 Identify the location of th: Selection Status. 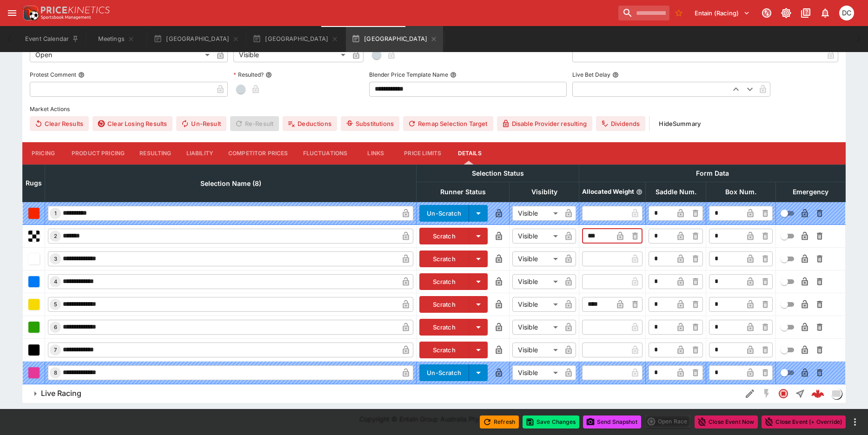
(498, 173).